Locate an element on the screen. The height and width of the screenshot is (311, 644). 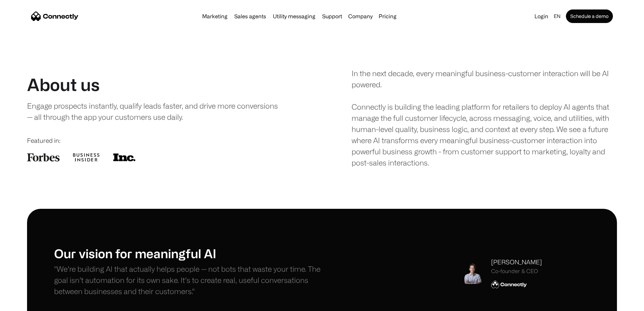
div: Co-founder & CEO is located at coordinates (517, 271).